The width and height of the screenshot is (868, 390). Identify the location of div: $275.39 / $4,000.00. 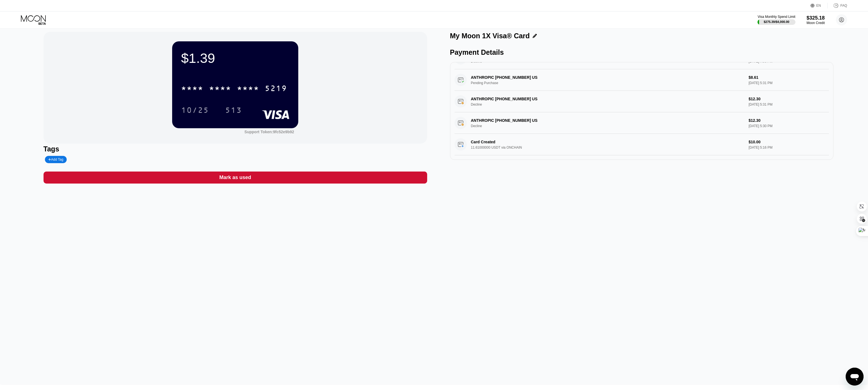
(776, 22).